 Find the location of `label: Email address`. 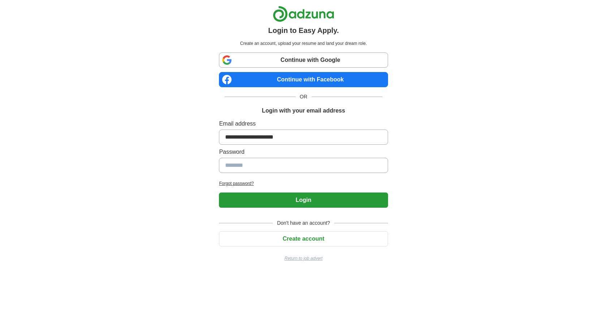

label: Email address is located at coordinates (303, 124).